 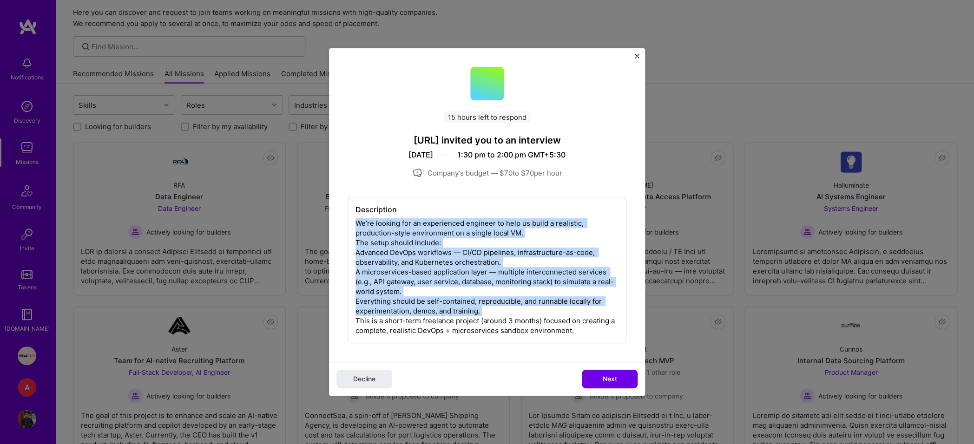 I want to click on div: We’re looking for an experienced engineer to help us build a realistic, production-style environm..., so click(x=487, y=270).